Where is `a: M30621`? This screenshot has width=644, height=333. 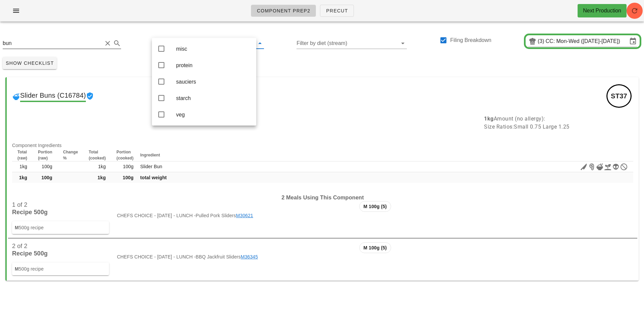 a: M30621 is located at coordinates (244, 215).